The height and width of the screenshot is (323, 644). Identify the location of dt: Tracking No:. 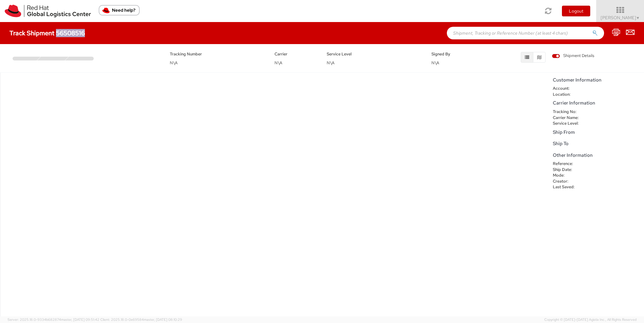
(568, 112).